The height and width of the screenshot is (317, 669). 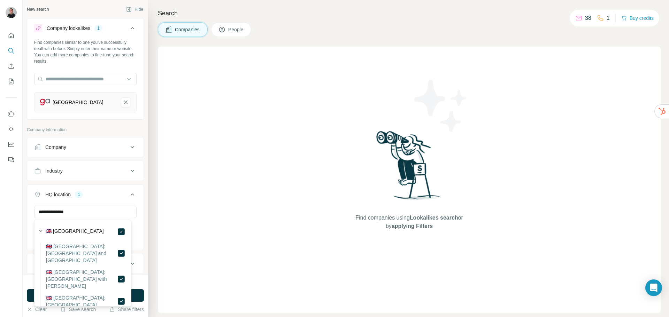 What do you see at coordinates (11, 36) in the screenshot?
I see `button: Quick start` at bounding box center [11, 36].